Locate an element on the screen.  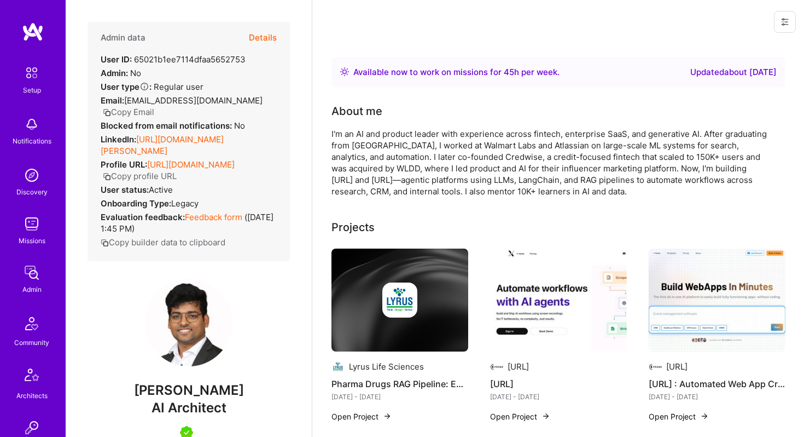
div: Setup is located at coordinates (32, 90).